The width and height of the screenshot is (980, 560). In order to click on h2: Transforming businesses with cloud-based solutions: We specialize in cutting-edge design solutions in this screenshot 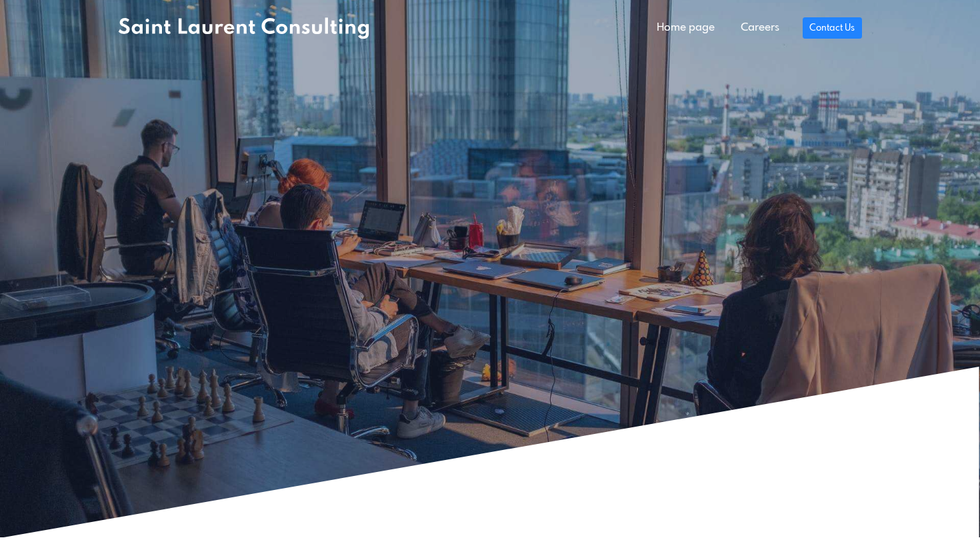, I will do `click(396, 258)`.